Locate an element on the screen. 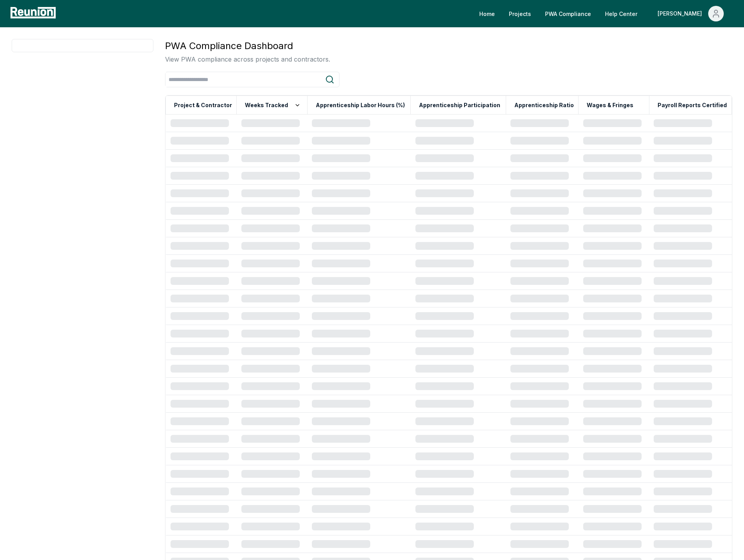 The width and height of the screenshot is (744, 560). button: Project & Contractor is located at coordinates (203, 105).